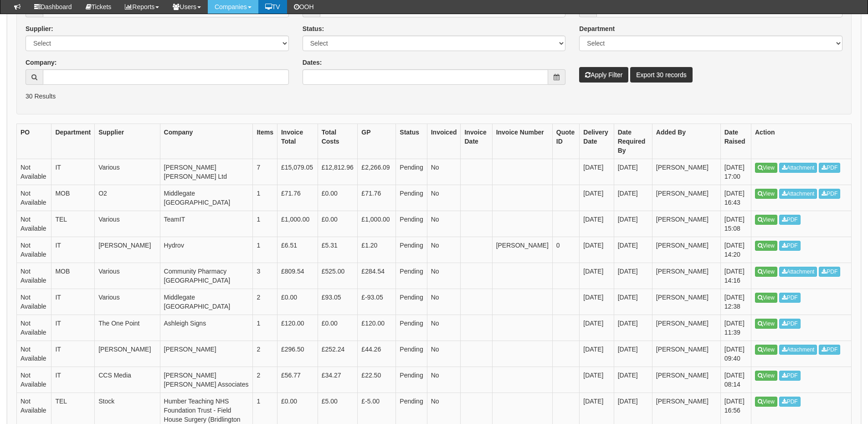 The width and height of the screenshot is (868, 424). Describe the element at coordinates (377, 379) in the screenshot. I see `td: £22.50` at that location.